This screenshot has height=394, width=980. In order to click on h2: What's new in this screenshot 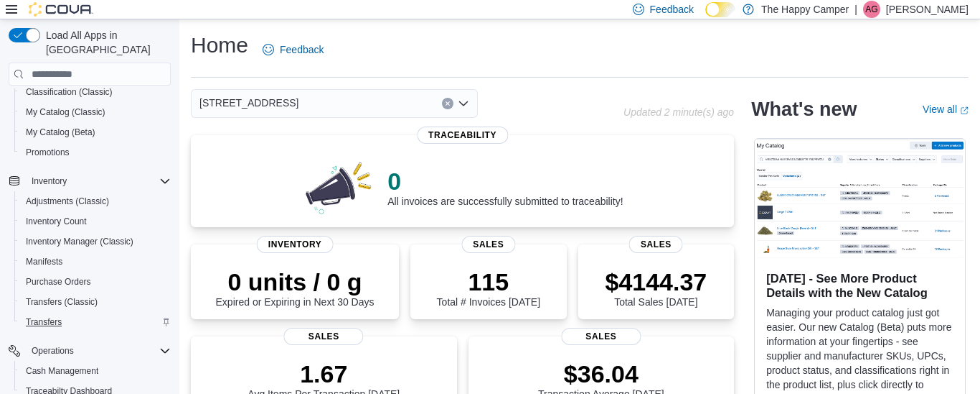, I will do `click(804, 110)`.